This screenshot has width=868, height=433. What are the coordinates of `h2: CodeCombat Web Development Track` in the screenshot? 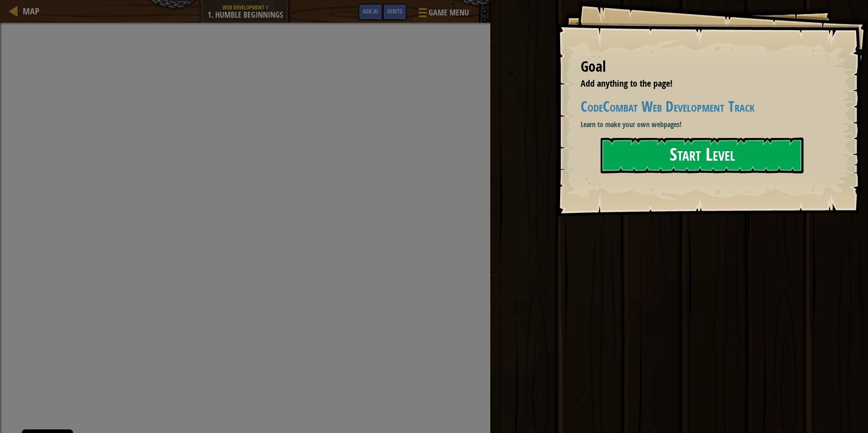 It's located at (702, 107).